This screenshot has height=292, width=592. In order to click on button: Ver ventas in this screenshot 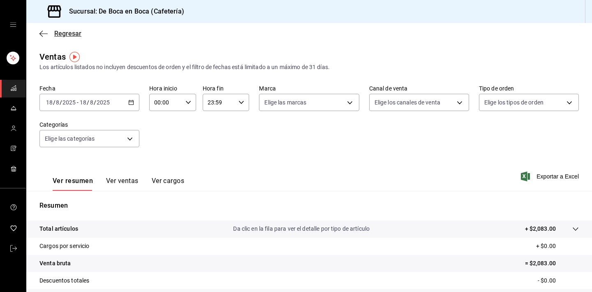, I will do `click(122, 184)`.